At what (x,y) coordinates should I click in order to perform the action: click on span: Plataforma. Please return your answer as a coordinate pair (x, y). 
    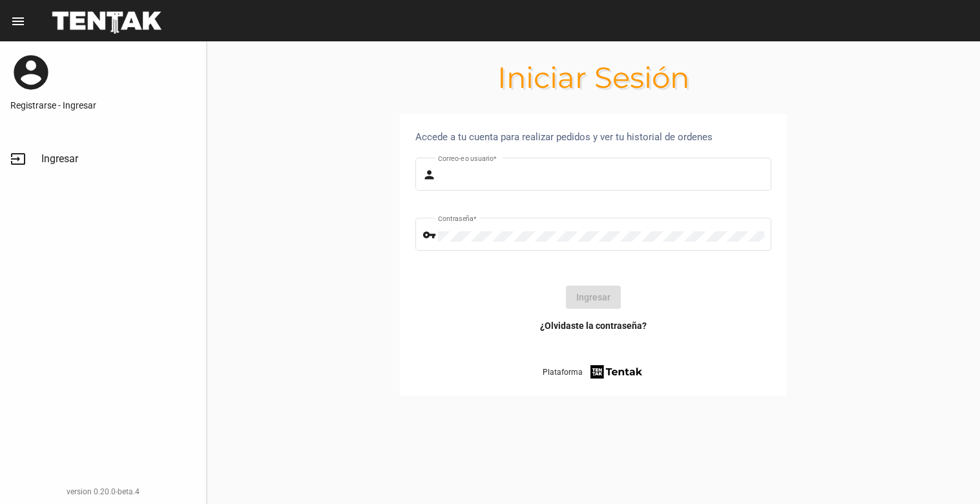
    Looking at the image, I should click on (563, 372).